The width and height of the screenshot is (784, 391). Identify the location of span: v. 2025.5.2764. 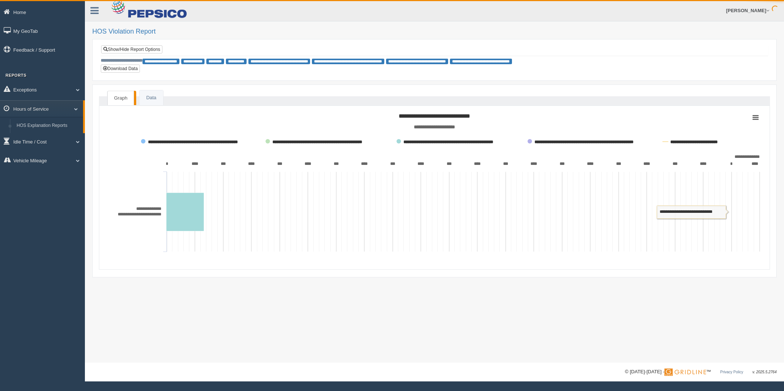
(765, 372).